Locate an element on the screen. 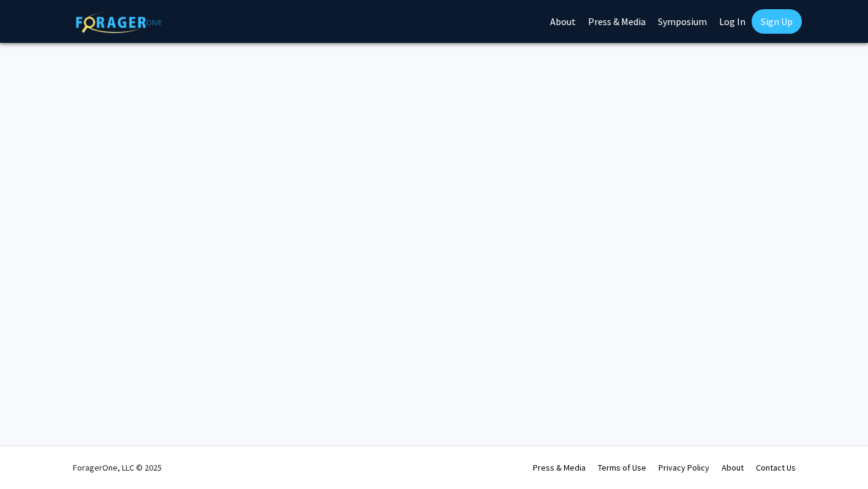 The width and height of the screenshot is (868, 489). a: Contact Us is located at coordinates (776, 467).